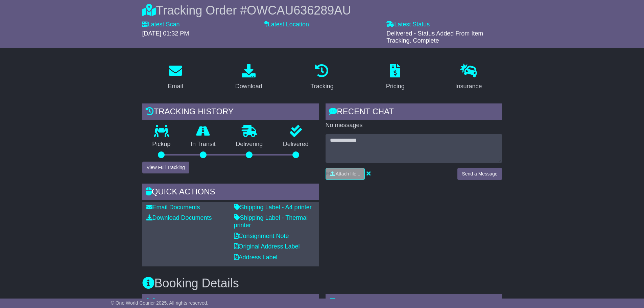  What do you see at coordinates (175, 77) in the screenshot?
I see `a: Email` at bounding box center [175, 77].